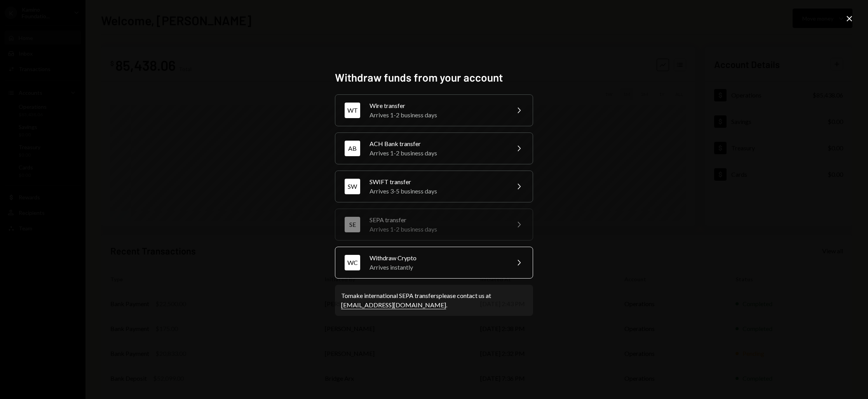  Describe the element at coordinates (434, 225) in the screenshot. I see `button: SESEPA transferArrives 1-2 business days` at that location.